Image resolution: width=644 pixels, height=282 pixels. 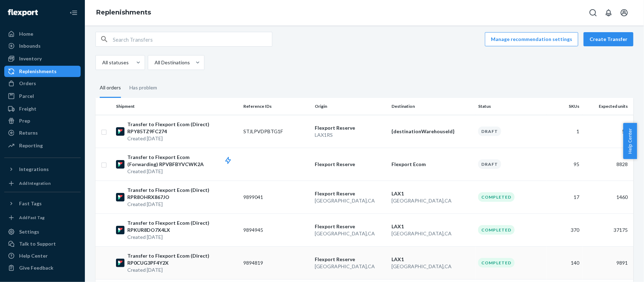 What do you see at coordinates (42, 268) in the screenshot?
I see `button: Give Feedback` at bounding box center [42, 268].